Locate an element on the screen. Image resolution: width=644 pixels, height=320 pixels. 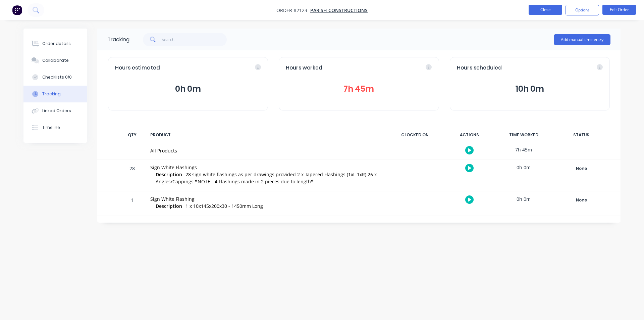
button: Linked Orders is located at coordinates (55, 111).